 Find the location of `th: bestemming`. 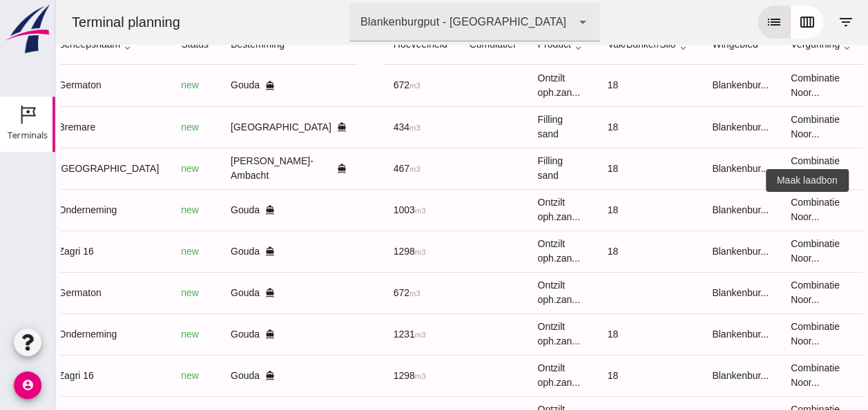

th: bestemming is located at coordinates (233, 44).